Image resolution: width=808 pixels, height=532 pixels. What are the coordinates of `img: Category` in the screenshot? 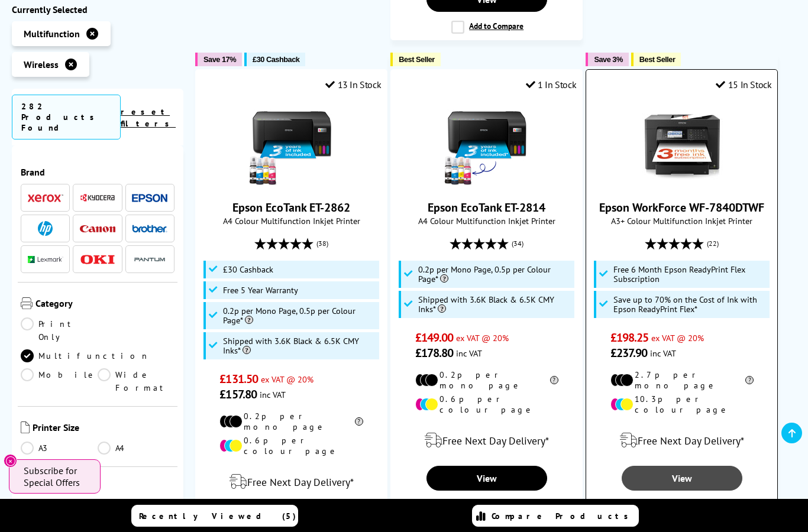 It's located at (27, 303).